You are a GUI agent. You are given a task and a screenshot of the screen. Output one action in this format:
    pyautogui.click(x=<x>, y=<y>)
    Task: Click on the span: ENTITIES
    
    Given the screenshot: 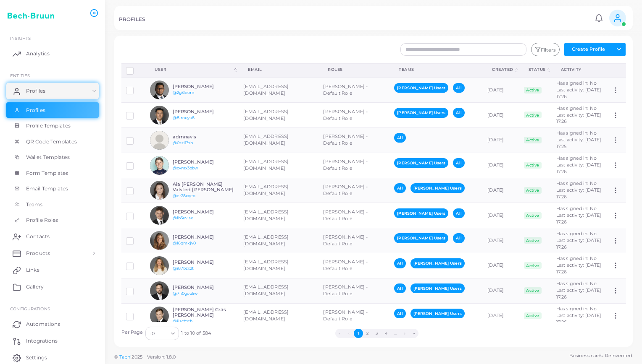 What is the action you would take?
    pyautogui.click(x=20, y=75)
    